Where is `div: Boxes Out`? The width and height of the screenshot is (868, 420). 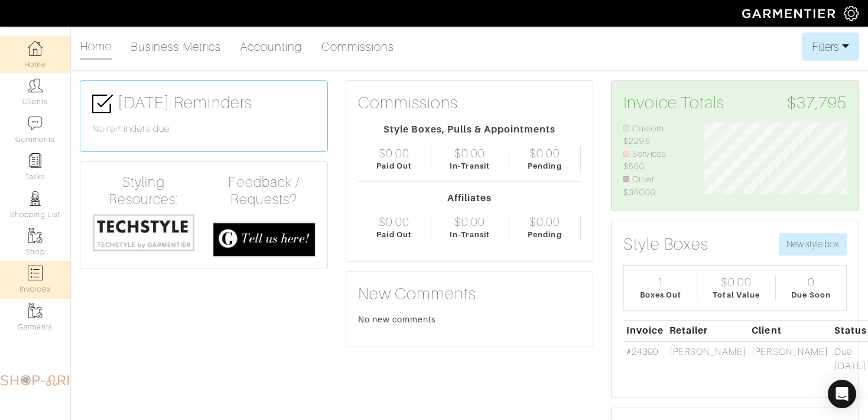 div: Boxes Out is located at coordinates (661, 295).